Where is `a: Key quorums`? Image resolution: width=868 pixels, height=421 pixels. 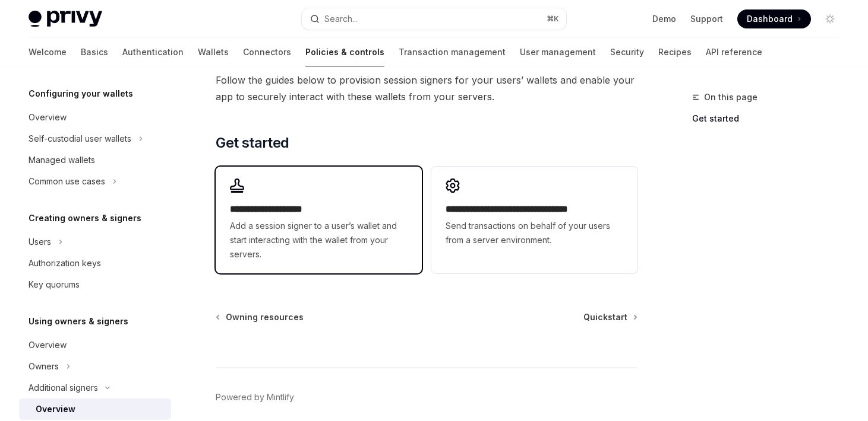 a: Key quorums is located at coordinates (95, 285).